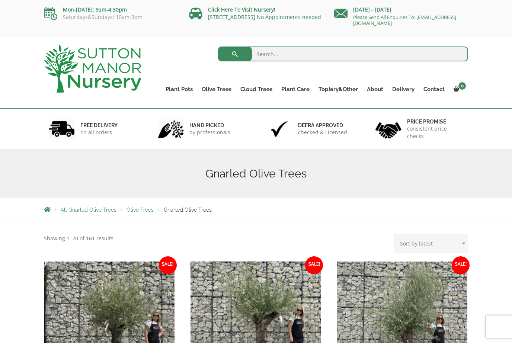  What do you see at coordinates (210, 126) in the screenshot?
I see `h6: hand picked` at bounding box center [210, 126].